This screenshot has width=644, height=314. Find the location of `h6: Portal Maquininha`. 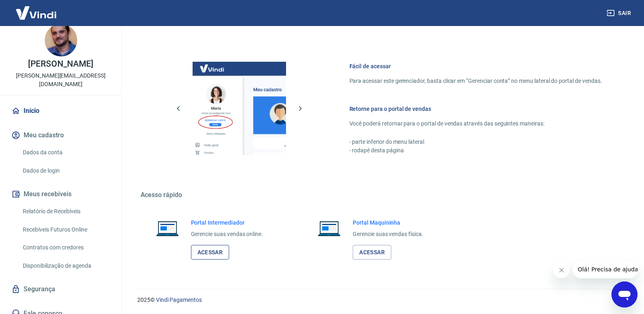

h6: Portal Maquininha is located at coordinates (388, 223).